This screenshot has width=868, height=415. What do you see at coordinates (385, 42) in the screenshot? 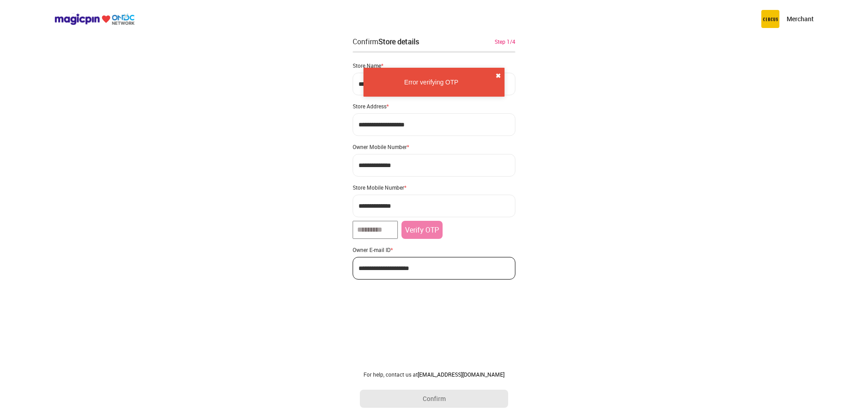
I see `div: Confirm` at bounding box center [385, 42].